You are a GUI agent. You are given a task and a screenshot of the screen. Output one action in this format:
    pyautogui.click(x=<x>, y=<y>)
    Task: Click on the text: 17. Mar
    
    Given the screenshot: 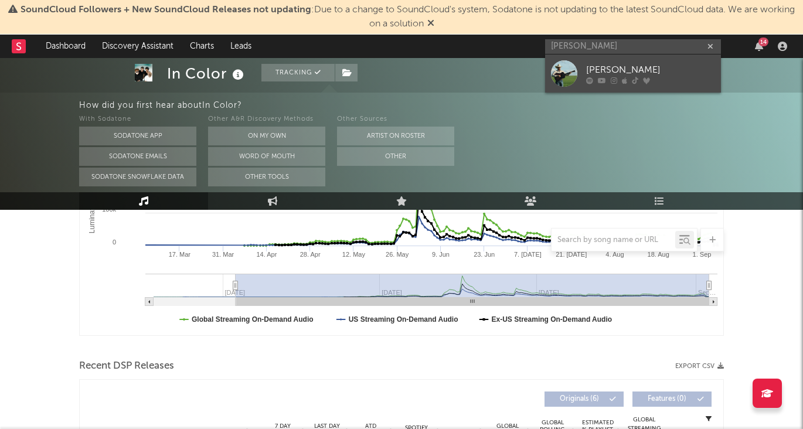 What is the action you would take?
    pyautogui.click(x=180, y=255)
    